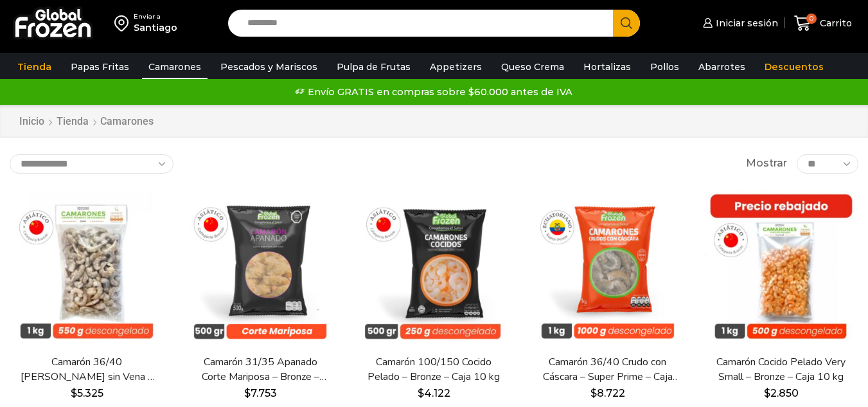 Image resolution: width=868 pixels, height=407 pixels. What do you see at coordinates (86, 393) in the screenshot?
I see `bdi: 5.325` at bounding box center [86, 393].